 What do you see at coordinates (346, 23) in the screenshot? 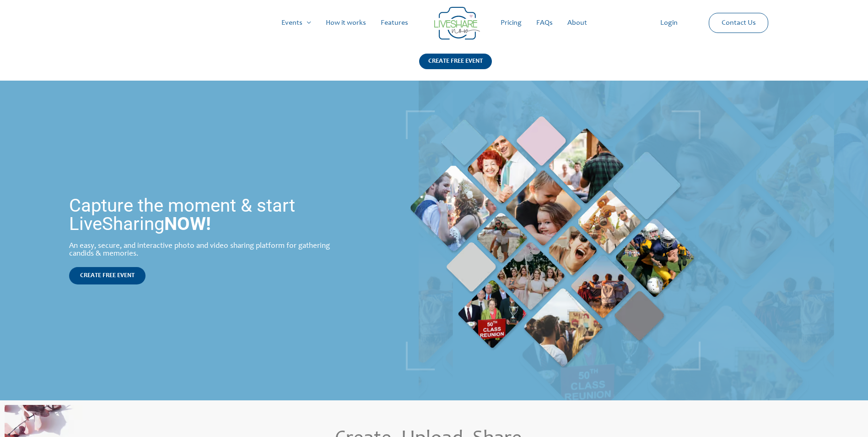
I see `a: How it works` at bounding box center [346, 23].